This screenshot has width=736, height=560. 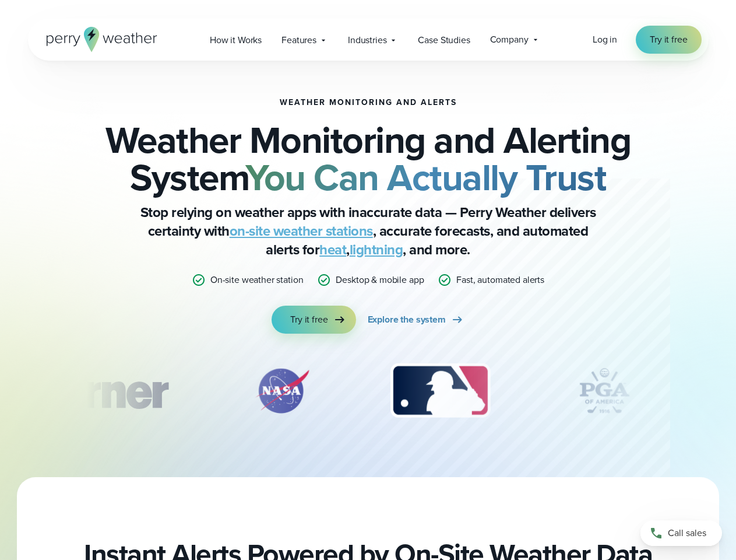 What do you see at coordinates (682, 533) in the screenshot?
I see `a: Call sales` at bounding box center [682, 533].